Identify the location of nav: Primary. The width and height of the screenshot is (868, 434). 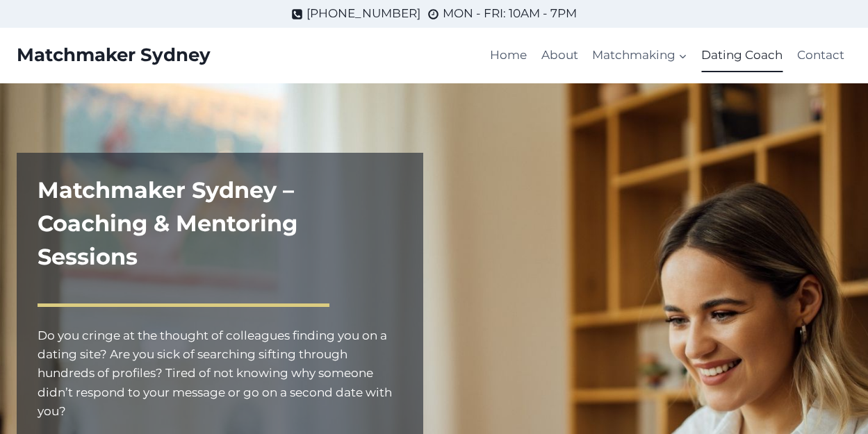
(667, 55).